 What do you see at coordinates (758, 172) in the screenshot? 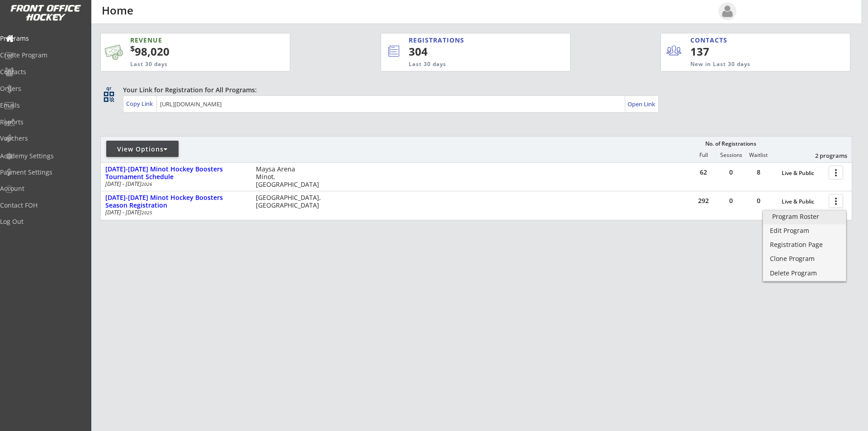
I see `div: 8` at bounding box center [758, 172].